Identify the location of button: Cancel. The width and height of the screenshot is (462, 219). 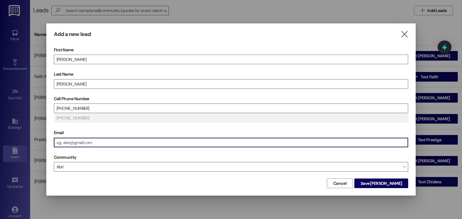
(340, 184).